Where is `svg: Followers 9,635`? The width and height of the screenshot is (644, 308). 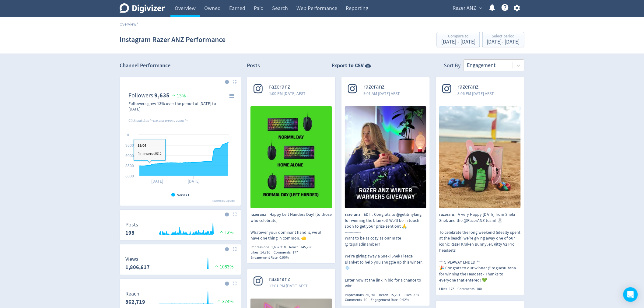
svg: Followers 9,635 is located at coordinates (180, 146).